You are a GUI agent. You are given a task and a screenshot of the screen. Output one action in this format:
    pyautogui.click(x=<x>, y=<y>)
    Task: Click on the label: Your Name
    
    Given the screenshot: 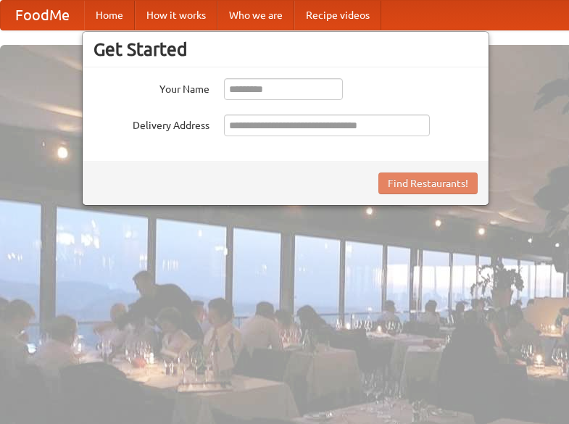 What is the action you would take?
    pyautogui.click(x=151, y=87)
    